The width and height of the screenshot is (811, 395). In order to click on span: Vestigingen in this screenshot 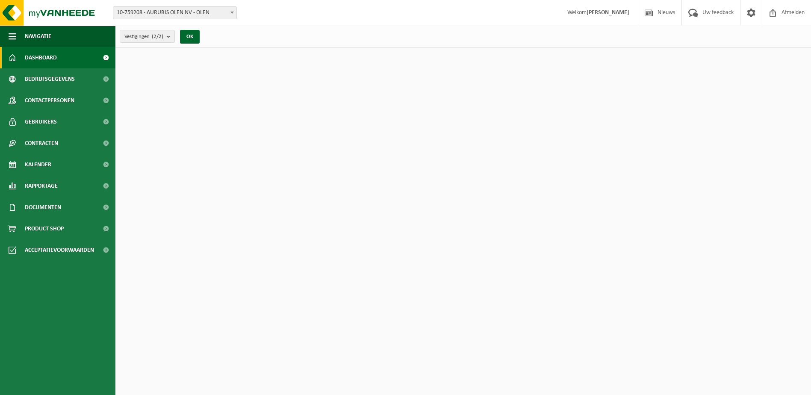, I will do `click(144, 37)`.